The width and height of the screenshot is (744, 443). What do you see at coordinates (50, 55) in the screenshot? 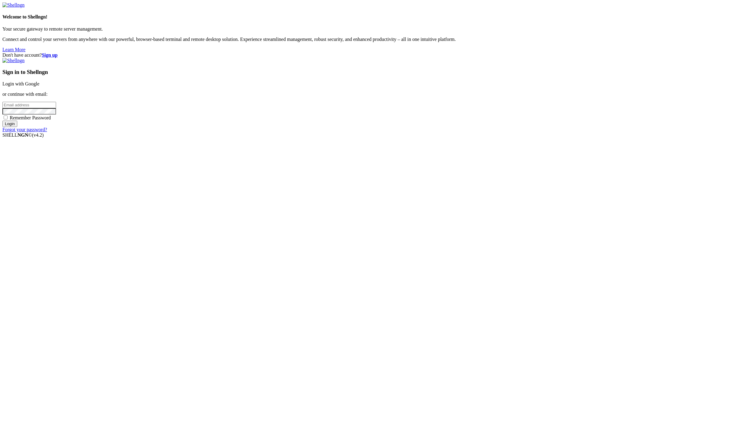
I see `a: Sign up` at bounding box center [50, 55].